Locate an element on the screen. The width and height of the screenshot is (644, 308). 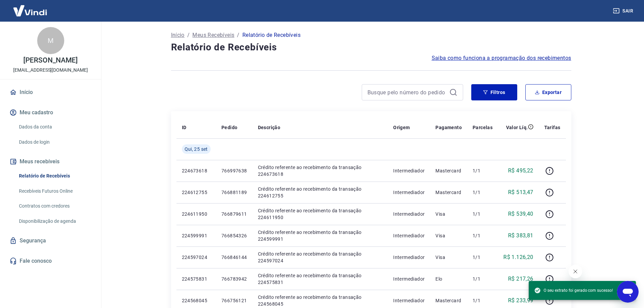
a: Disponibilização de agenda is located at coordinates (54, 221).